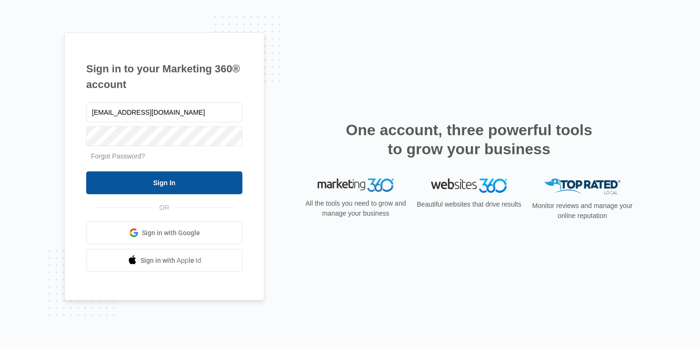  Describe the element at coordinates (164, 112) in the screenshot. I see `input: Email` at that location.